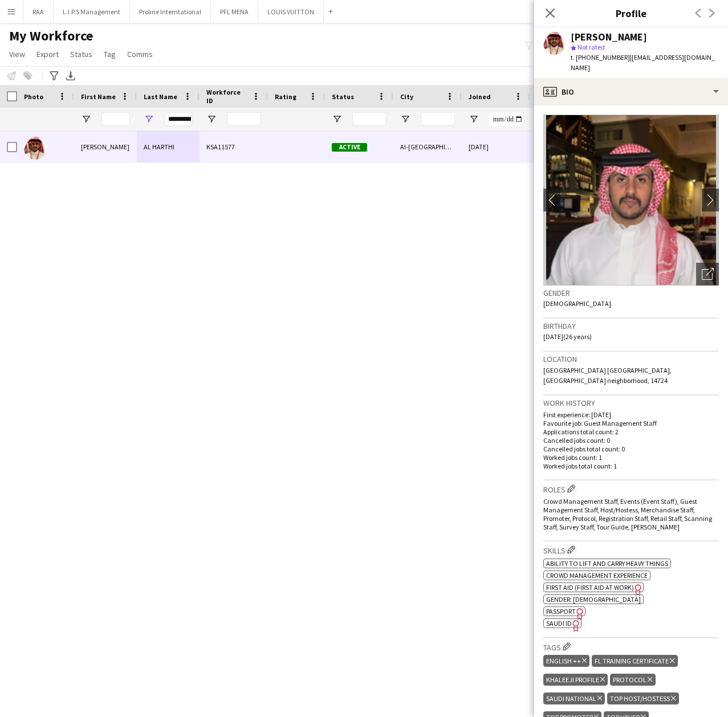 The width and height of the screenshot is (728, 717). I want to click on input: Joined Filter Input, so click(507, 120).